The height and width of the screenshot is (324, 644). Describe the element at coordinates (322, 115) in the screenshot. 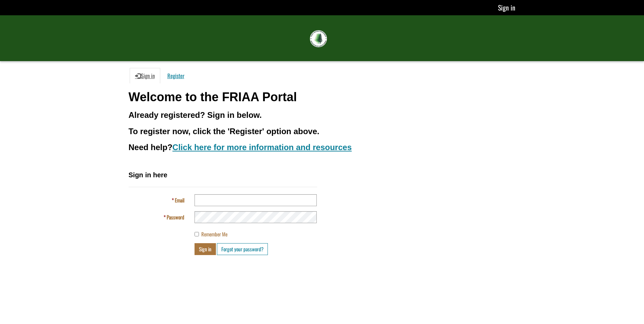

I see `h3: Already registered? Sign in below.` at that location.